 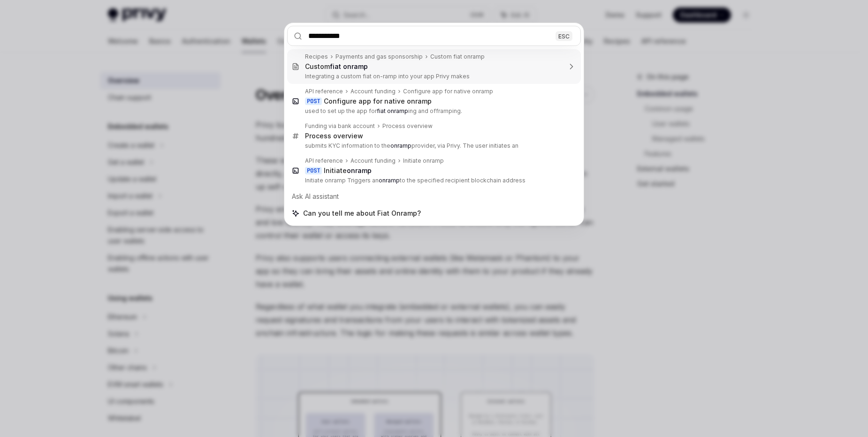 I want to click on div: Custom fiat onramp, so click(x=457, y=57).